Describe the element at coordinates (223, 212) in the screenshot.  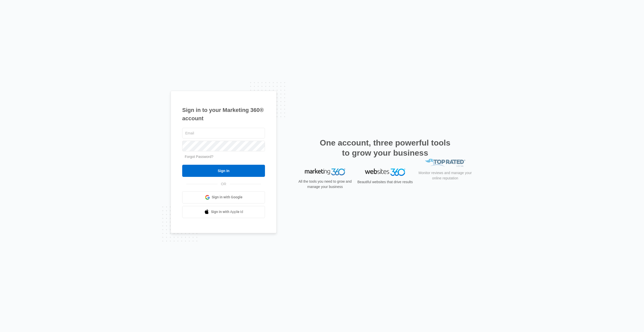
I see `a: Sign in with Apple Id` at that location.